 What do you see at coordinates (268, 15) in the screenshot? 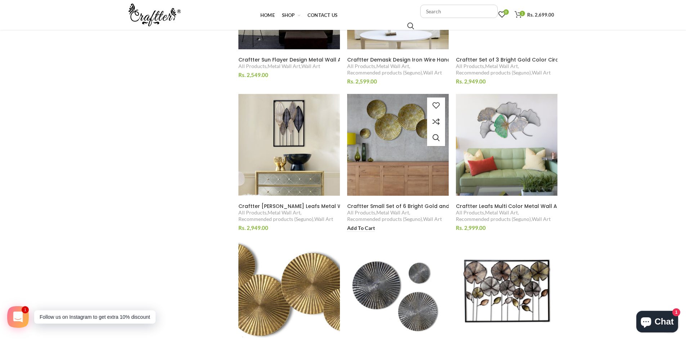
I see `a: Home` at bounding box center [268, 15].